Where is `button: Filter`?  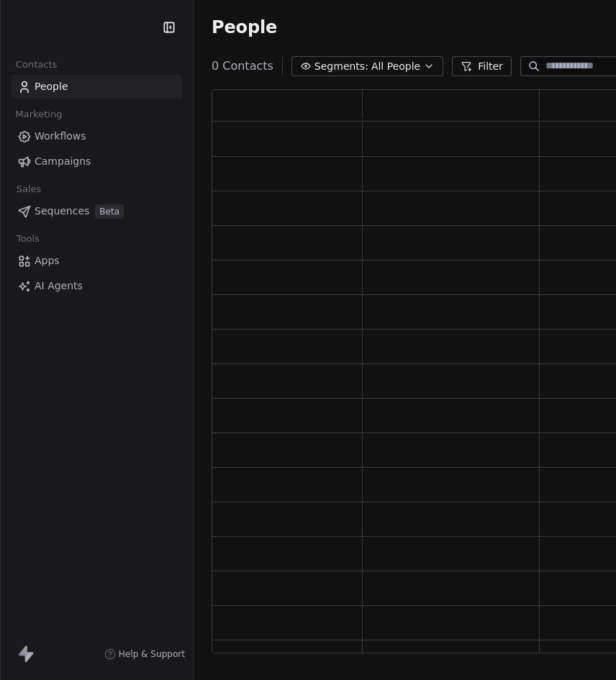
button: Filter is located at coordinates (481, 66).